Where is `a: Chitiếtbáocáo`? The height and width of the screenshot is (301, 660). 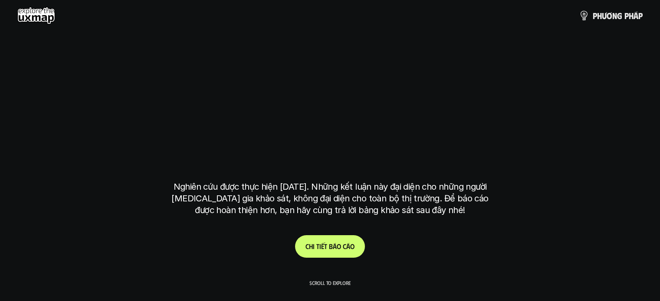
a: Chitiếtbáocáo is located at coordinates (330, 247).